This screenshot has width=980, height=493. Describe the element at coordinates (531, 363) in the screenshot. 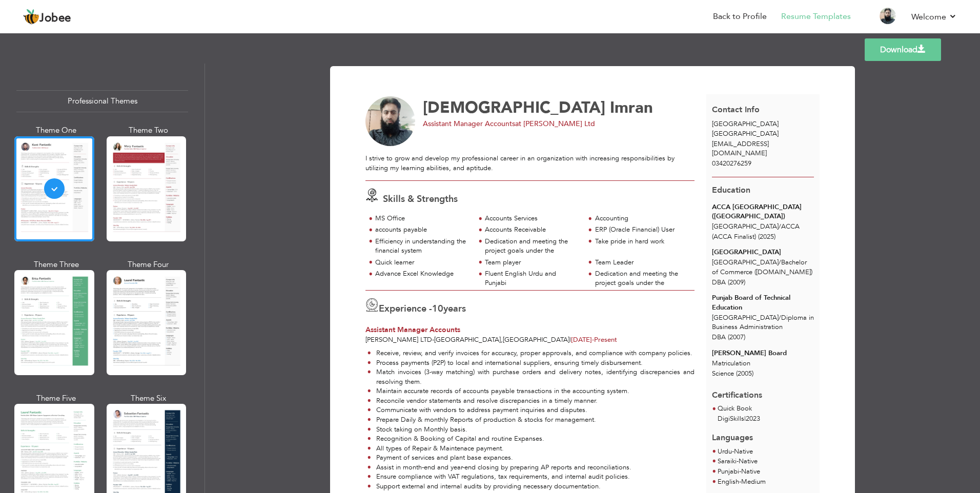

I see `li: Process payments (P2P) to local and international suppliers, ensuring timely disbursement.` at that location.